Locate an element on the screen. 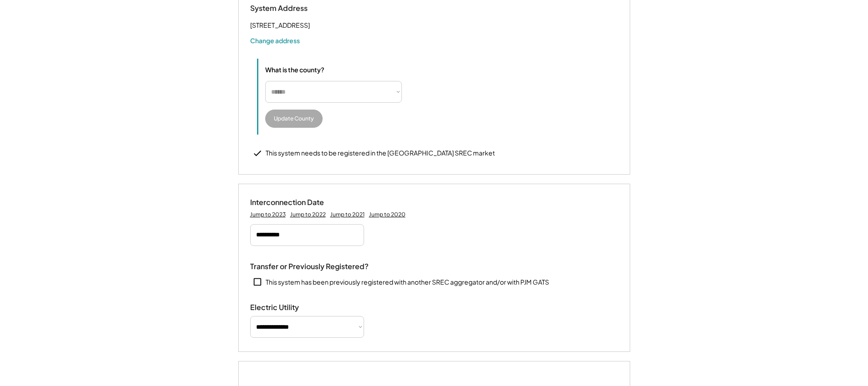  button: Update County is located at coordinates (294, 119).